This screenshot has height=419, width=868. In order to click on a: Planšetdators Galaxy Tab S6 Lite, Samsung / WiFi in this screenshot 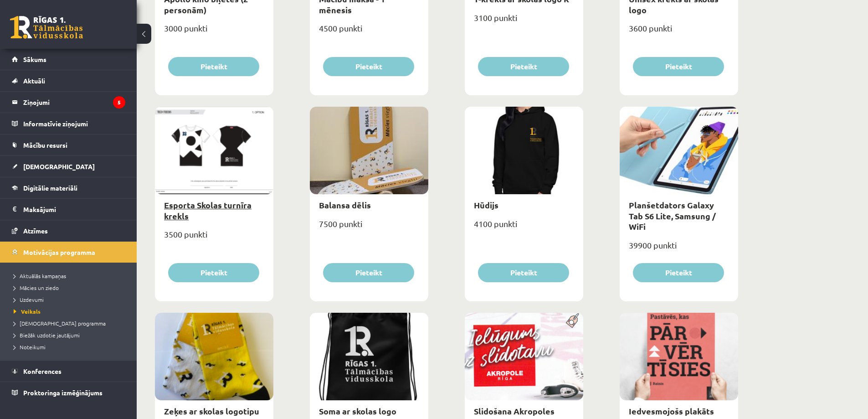, I will do `click(673, 216)`.